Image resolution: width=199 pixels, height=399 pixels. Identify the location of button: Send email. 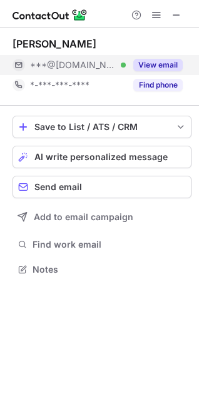
(102, 187).